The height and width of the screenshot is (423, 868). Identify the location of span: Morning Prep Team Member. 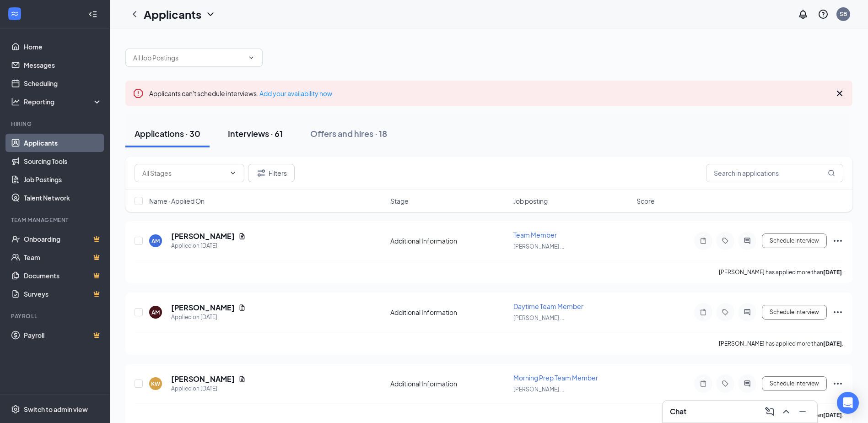
(555, 377).